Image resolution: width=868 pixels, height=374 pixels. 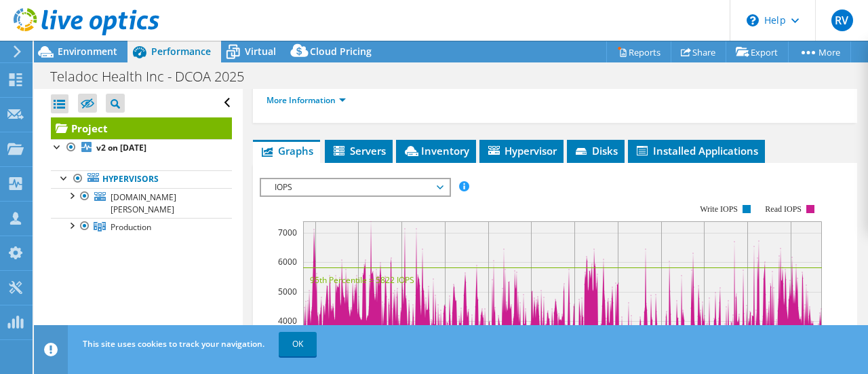 What do you see at coordinates (757, 52) in the screenshot?
I see `a: Export` at bounding box center [757, 52].